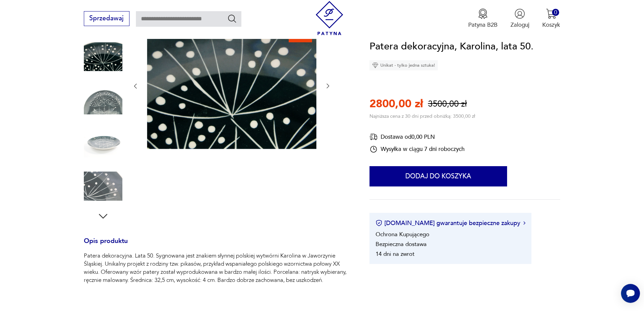 The width and height of the screenshot is (644, 311). What do you see at coordinates (379, 223) in the screenshot?
I see `img: Ikona certyfikatu` at bounding box center [379, 223].